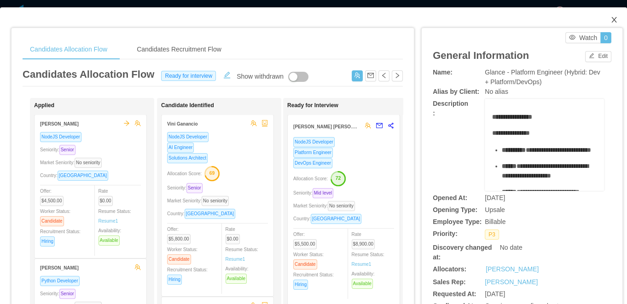 The image size is (627, 304). Describe the element at coordinates (384, 76) in the screenshot. I see `button: icon: left` at that location.